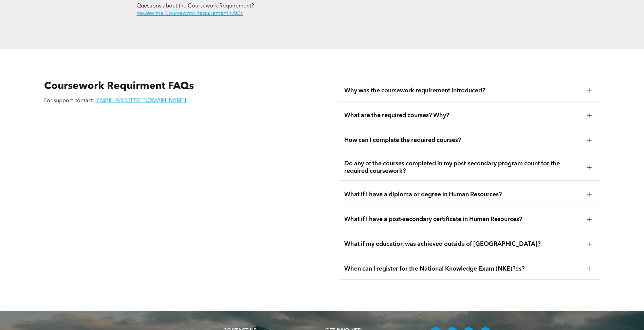  What do you see at coordinates (463, 168) in the screenshot?
I see `span: Do any of the courses completed in my post-secondary program count for the required coursework?` at bounding box center [463, 168].